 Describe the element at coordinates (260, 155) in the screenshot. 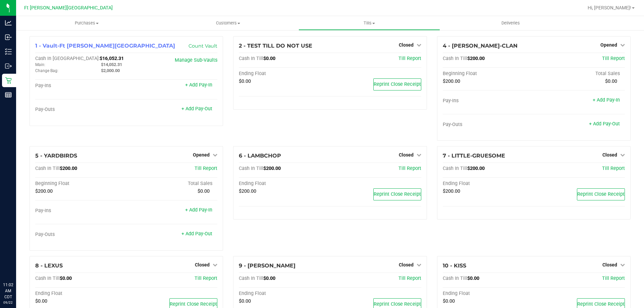

I see `span: 6 - LAMBCHOP` at that location.